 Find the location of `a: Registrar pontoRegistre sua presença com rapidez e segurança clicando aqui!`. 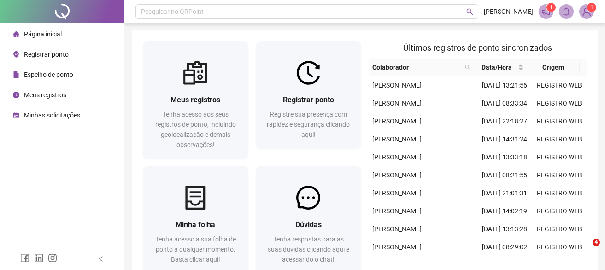

a: Registrar pontoRegistre sua presença com rapidez e segurança clicando aqui! is located at coordinates (308, 95).